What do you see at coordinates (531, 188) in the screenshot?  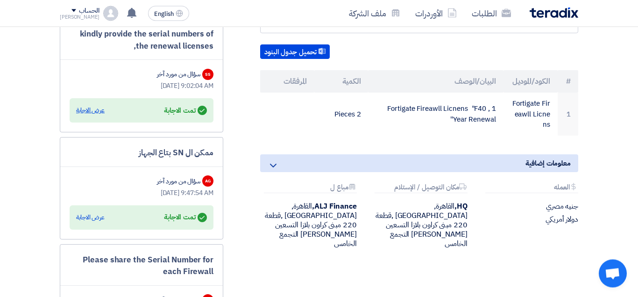 I see `div: العمله` at bounding box center [531, 188].